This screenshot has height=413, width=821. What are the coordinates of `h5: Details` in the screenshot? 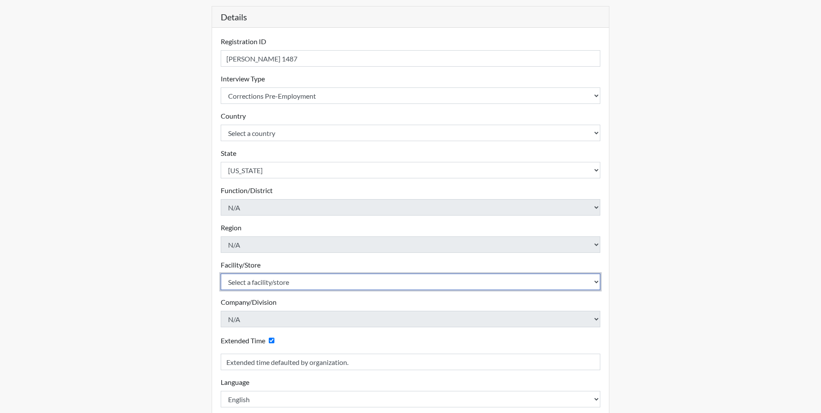 It's located at (411, 17).